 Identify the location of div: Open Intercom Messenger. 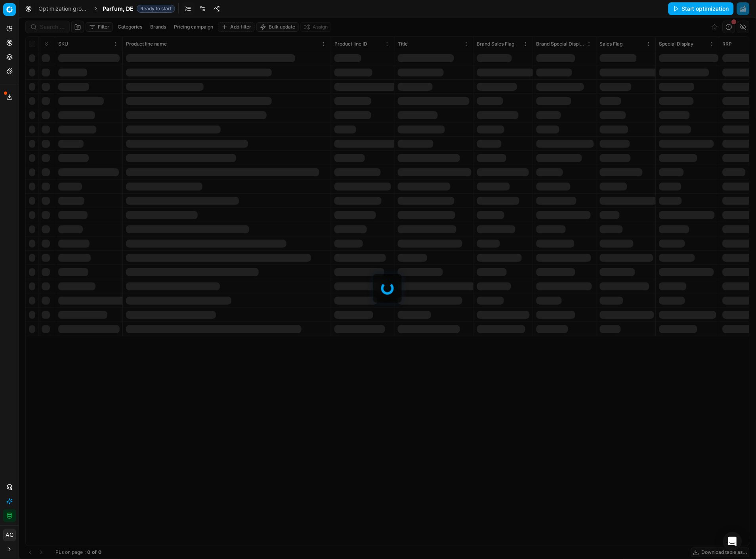
(732, 541).